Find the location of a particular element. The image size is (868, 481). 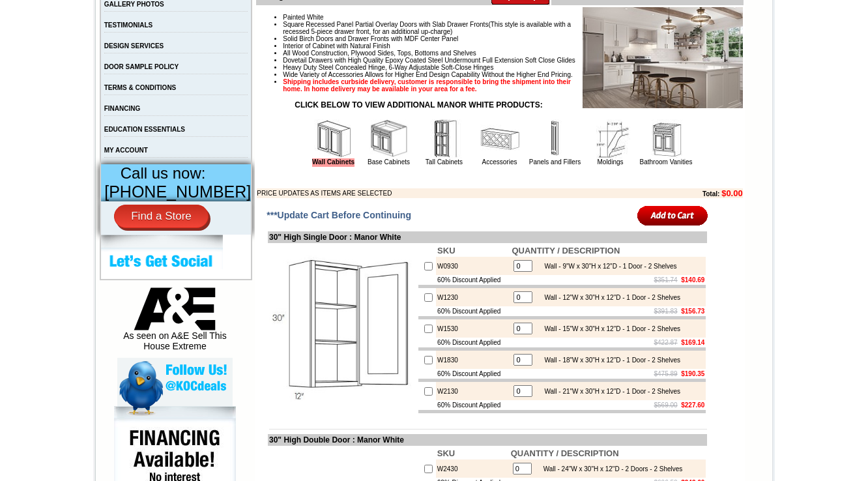

td: W0930 is located at coordinates (473, 266).